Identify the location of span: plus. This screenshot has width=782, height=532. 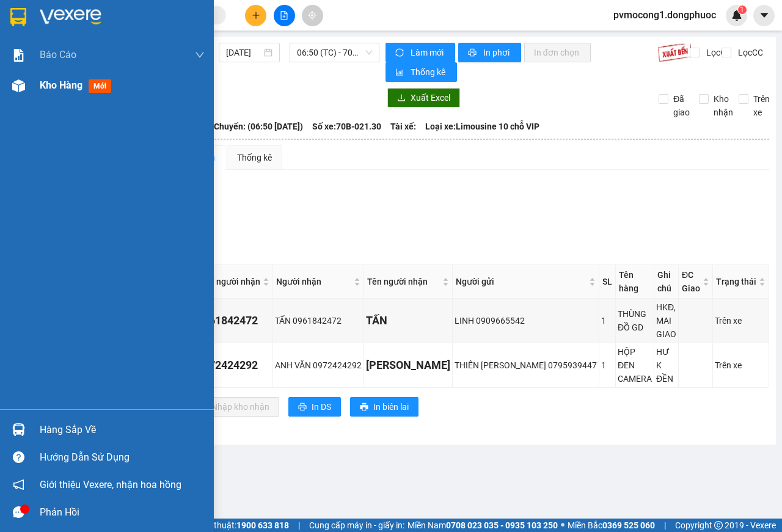
(256, 15).